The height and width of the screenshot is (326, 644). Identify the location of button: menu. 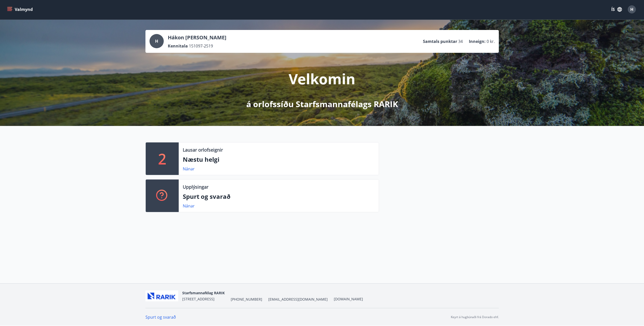
(20, 9).